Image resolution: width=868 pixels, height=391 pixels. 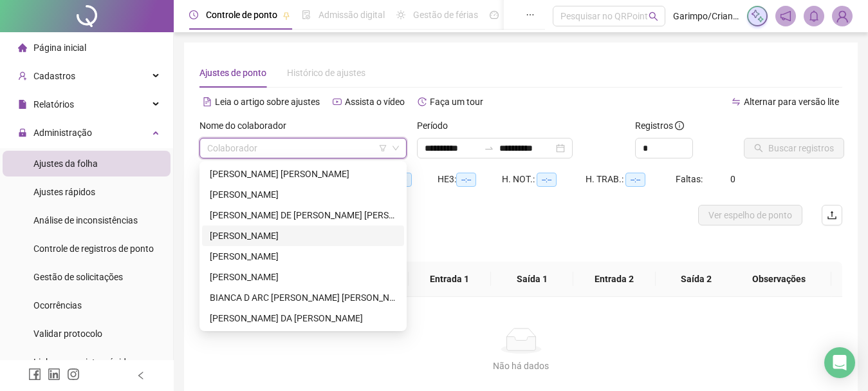 What do you see at coordinates (531, 15) in the screenshot?
I see `span: ellipsis` at bounding box center [531, 15].